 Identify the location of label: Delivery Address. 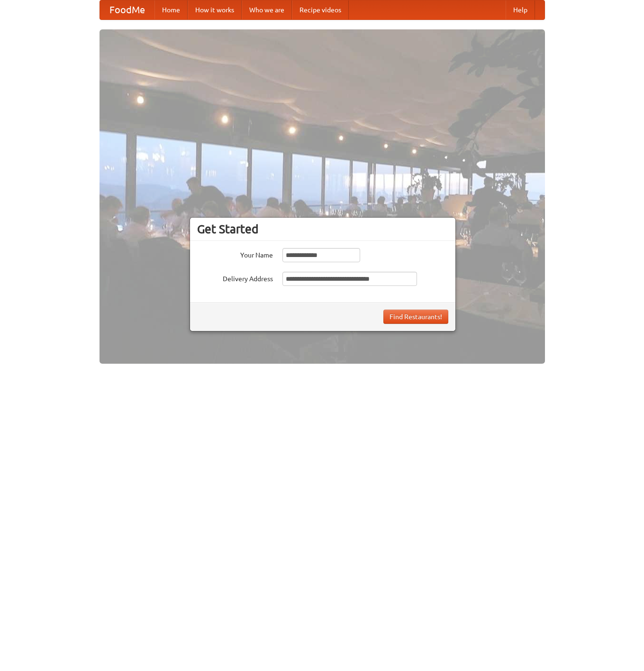
(235, 277).